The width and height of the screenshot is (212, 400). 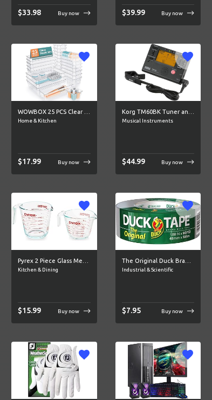 What do you see at coordinates (54, 270) in the screenshot?
I see `span: Kitchen & Dining` at bounding box center [54, 270].